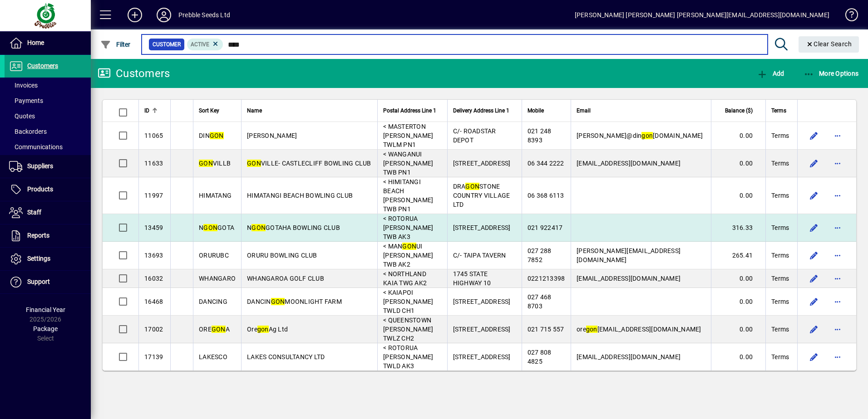 This screenshot has width=868, height=419. What do you see at coordinates (38, 259) in the screenshot?
I see `span: Settings` at bounding box center [38, 259].